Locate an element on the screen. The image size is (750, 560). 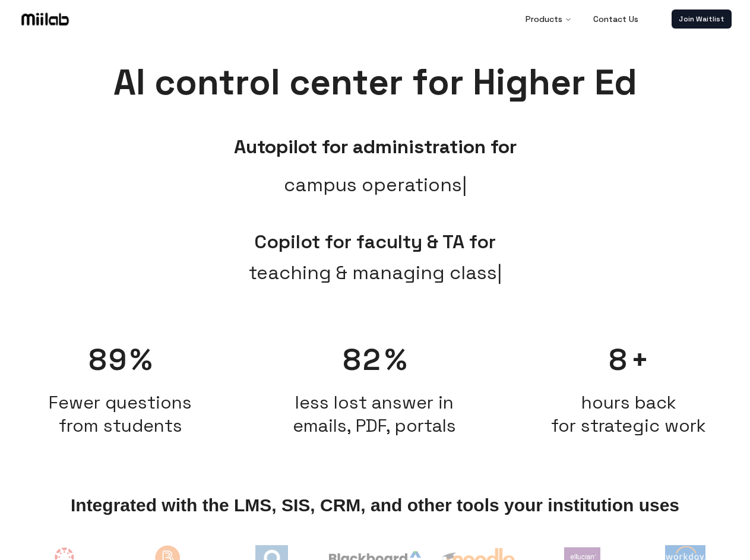
span: AI control center for Higher Ed is located at coordinates (375, 82).